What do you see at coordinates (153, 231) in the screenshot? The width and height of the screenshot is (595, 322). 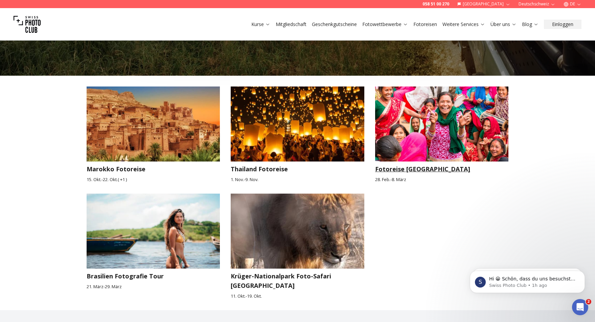 I see `img: Brasilien Fotografie Tour` at bounding box center [153, 231].